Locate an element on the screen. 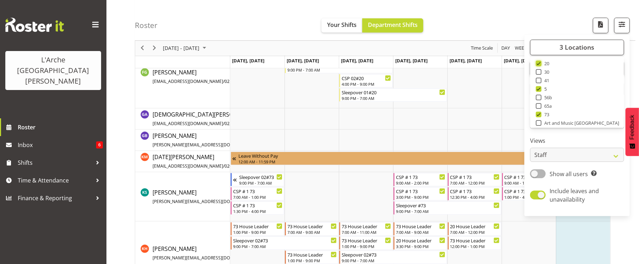 The width and height of the screenshot is (639, 264). span: Roster is located at coordinates (60, 127).